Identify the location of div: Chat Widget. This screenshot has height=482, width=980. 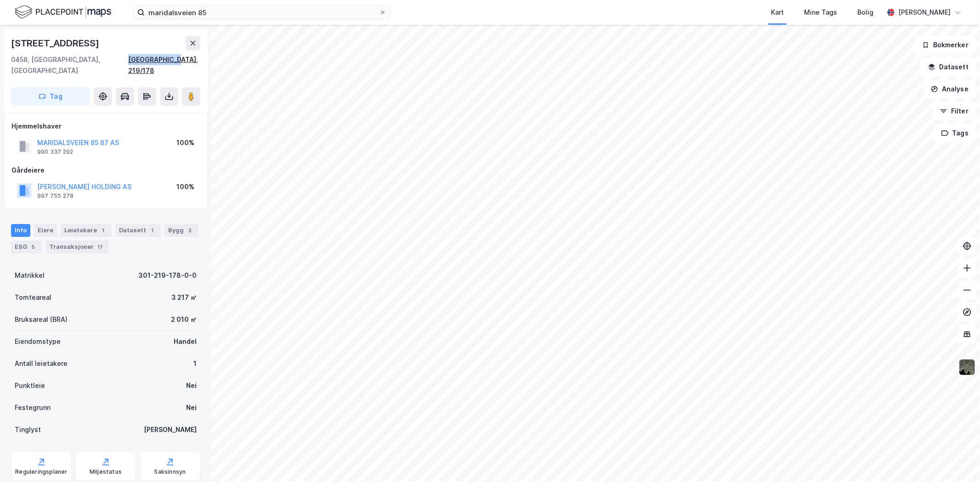
(957, 460).